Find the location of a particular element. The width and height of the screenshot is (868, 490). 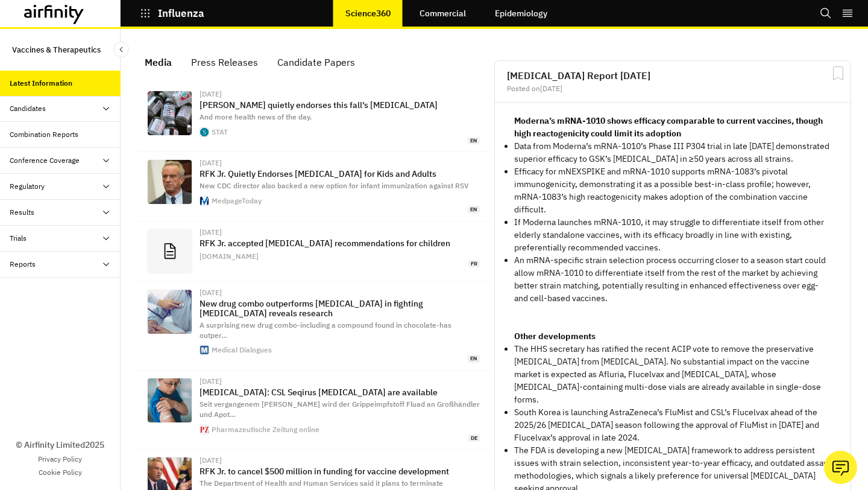

a: Privacy Policy is located at coordinates (60, 459).